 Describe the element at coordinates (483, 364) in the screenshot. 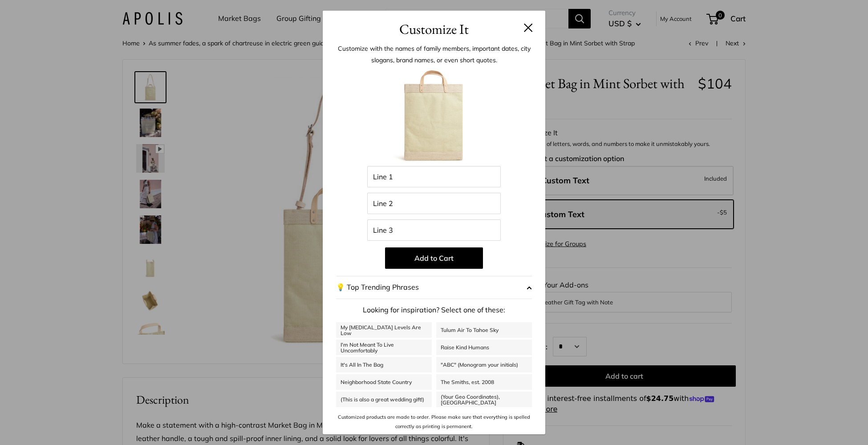

I see `a: "ABC" (Monogram your initials)` at that location.